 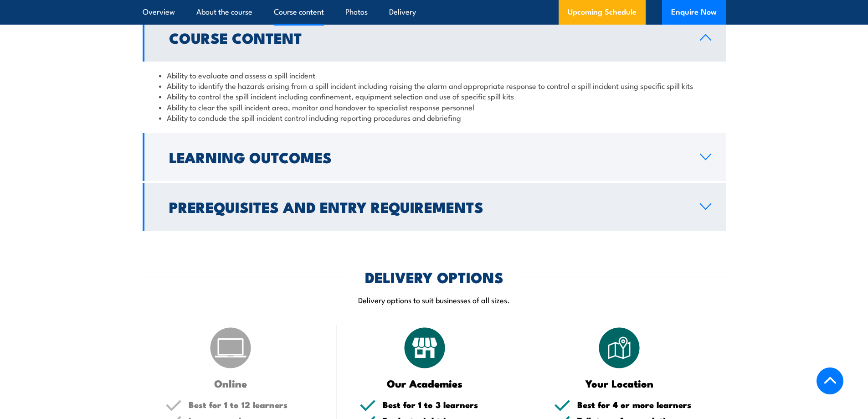 What do you see at coordinates (619, 384) in the screenshot?
I see `h3: Your Location` at bounding box center [619, 384].